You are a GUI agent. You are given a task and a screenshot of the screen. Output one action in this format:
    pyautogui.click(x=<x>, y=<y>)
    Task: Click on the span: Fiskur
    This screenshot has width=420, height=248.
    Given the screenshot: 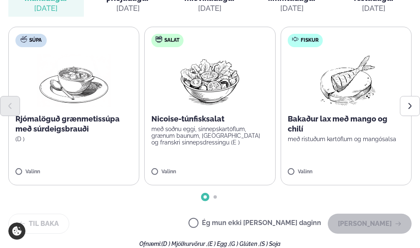 What is the action you would take?
    pyautogui.click(x=310, y=40)
    